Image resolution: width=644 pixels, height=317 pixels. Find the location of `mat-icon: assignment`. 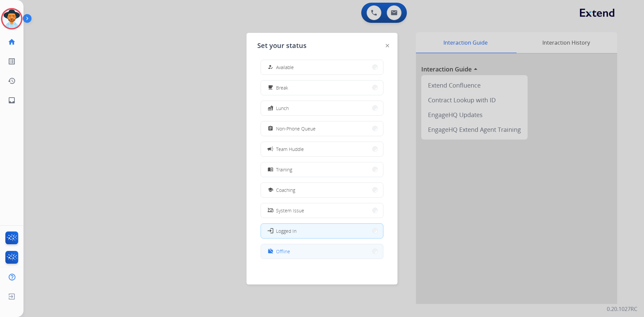

mat-icon: assignment is located at coordinates (270, 128).